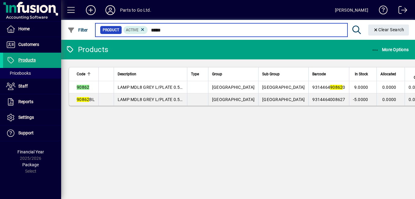 This screenshot has width=415, height=199. I want to click on button: Clear, so click(389, 30).